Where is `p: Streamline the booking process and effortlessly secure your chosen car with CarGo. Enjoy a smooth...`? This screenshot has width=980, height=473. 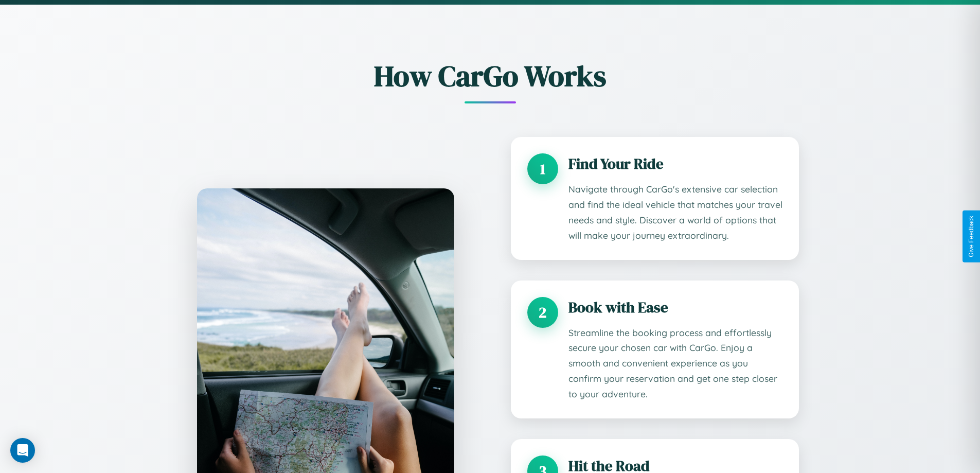 p: Streamline the booking process and effortlessly secure your chosen car with CarGo. Enjoy a smooth... is located at coordinates (675, 364).